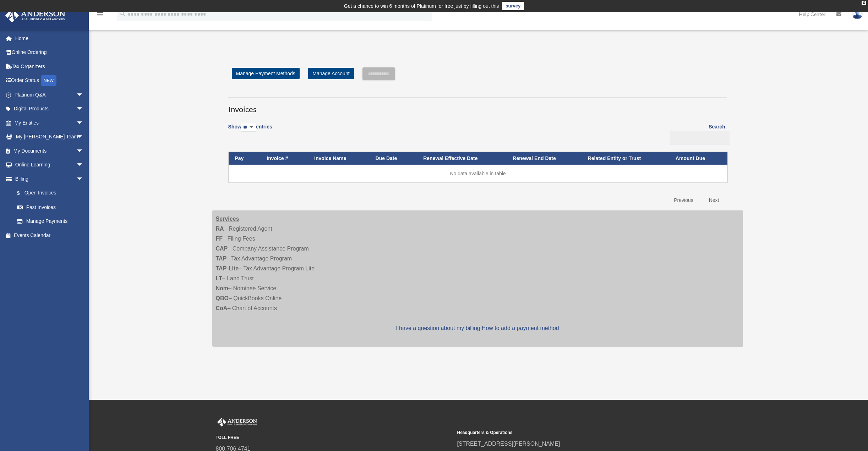  I want to click on th: Invoice Name: activate to sort column ascending, so click(338, 158).